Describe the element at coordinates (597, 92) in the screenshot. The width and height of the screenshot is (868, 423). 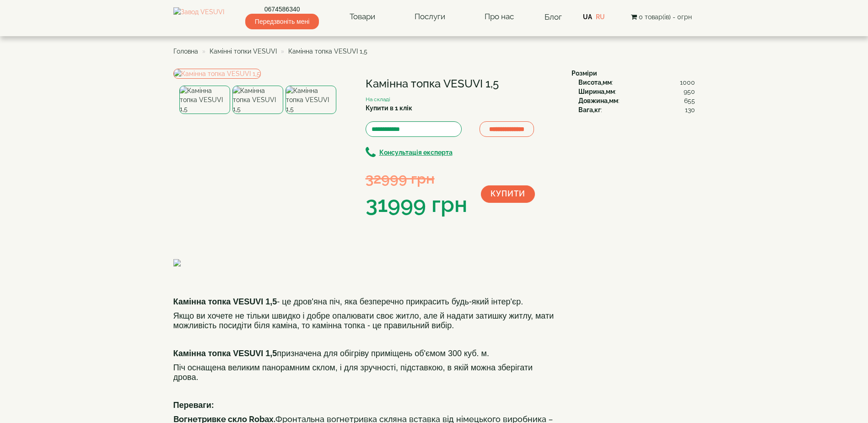
I see `b: Ширина,мм` at that location.